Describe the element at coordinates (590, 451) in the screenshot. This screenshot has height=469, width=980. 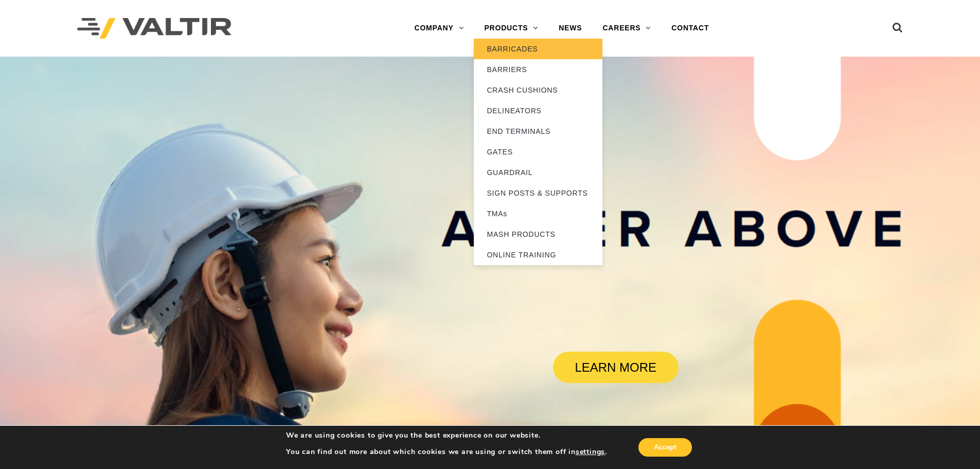
I see `button: settings` at that location.